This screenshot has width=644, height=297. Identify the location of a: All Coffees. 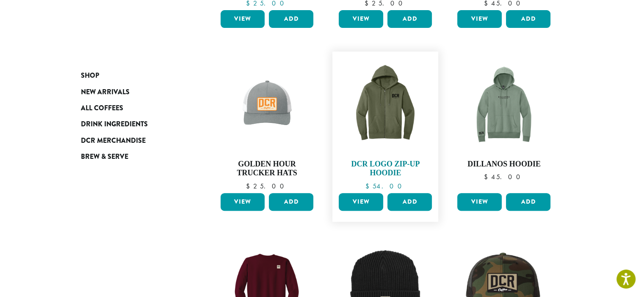
(131, 108).